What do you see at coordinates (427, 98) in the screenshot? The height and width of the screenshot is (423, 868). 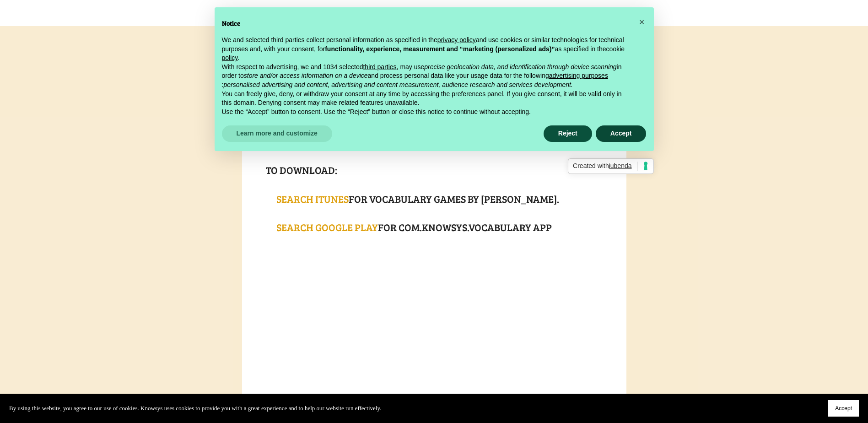 I see `p: You can freely give, deny, or withdraw your consent at any time by accessing the preferences pane...` at bounding box center [427, 98].